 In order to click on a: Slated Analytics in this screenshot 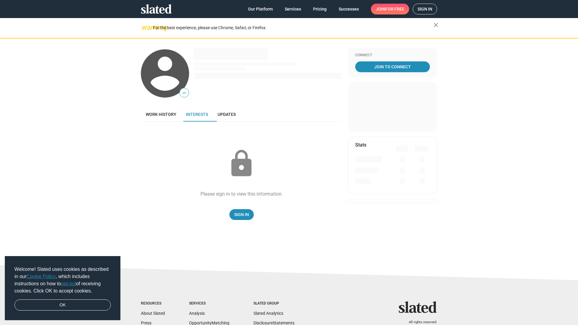, I will do `click(268, 313)`.